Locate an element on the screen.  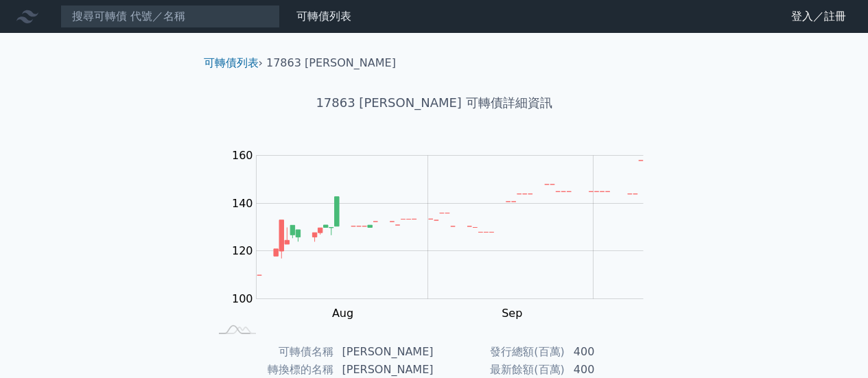
a: 登入／註冊 is located at coordinates (819, 16).